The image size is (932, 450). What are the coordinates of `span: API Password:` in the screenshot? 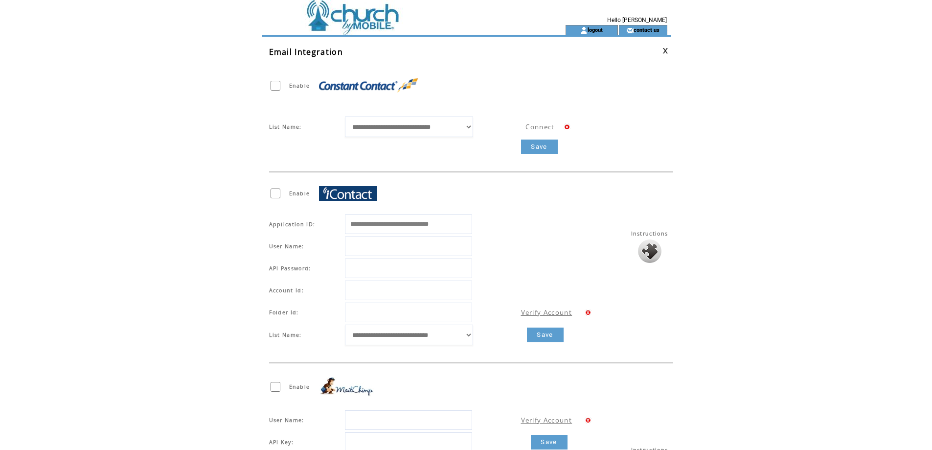 It's located at (290, 268).